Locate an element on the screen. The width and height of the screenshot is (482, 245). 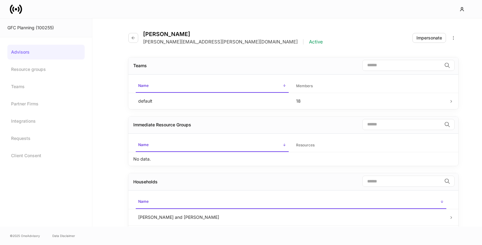
div: Households is located at coordinates (145, 181).